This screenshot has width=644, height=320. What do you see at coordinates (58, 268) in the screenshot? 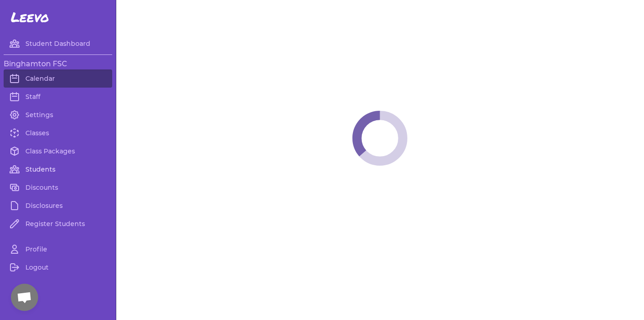
I see `a: Logout` at bounding box center [58, 268].